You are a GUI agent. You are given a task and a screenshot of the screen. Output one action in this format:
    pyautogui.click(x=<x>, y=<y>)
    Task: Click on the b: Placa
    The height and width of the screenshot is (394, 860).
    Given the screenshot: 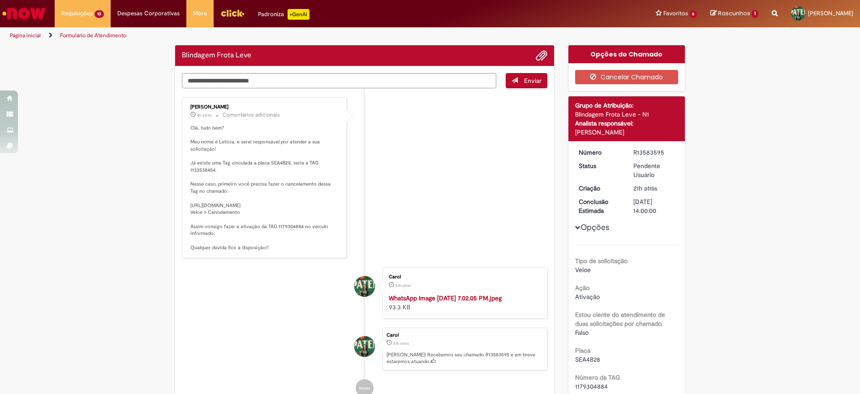 What is the action you would take?
    pyautogui.click(x=583, y=350)
    